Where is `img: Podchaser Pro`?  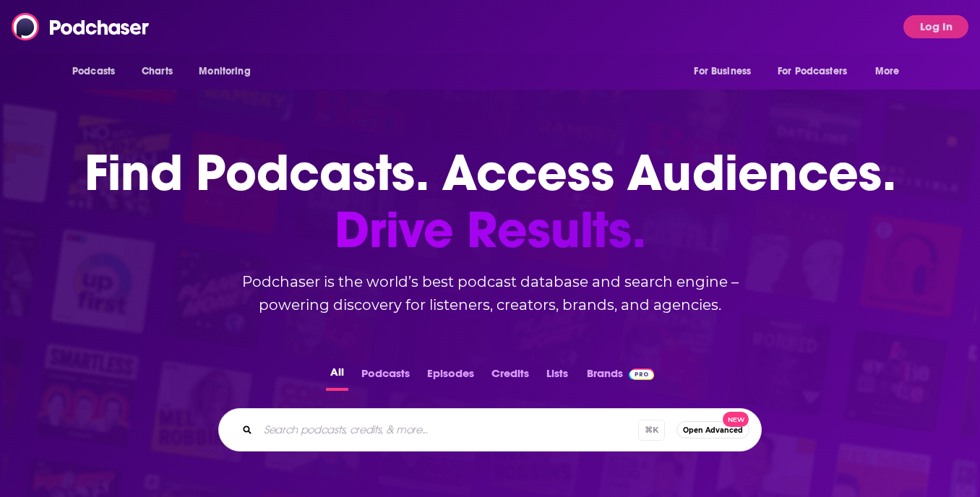
img: Podchaser Pro is located at coordinates (641, 374).